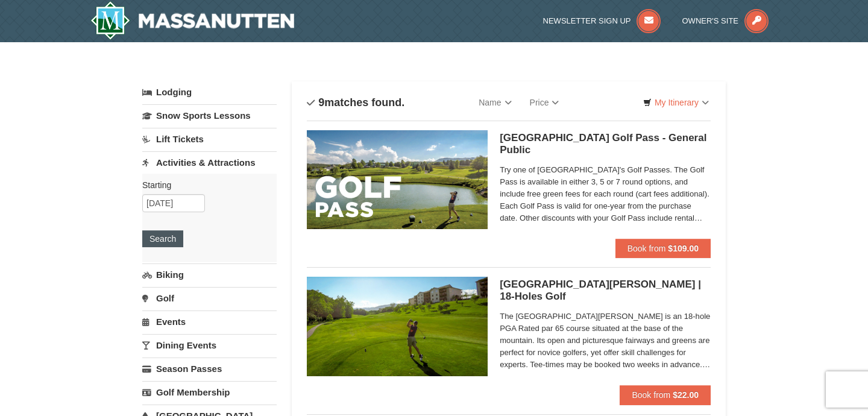 The height and width of the screenshot is (416, 868). I want to click on strong: $22.00, so click(685, 395).